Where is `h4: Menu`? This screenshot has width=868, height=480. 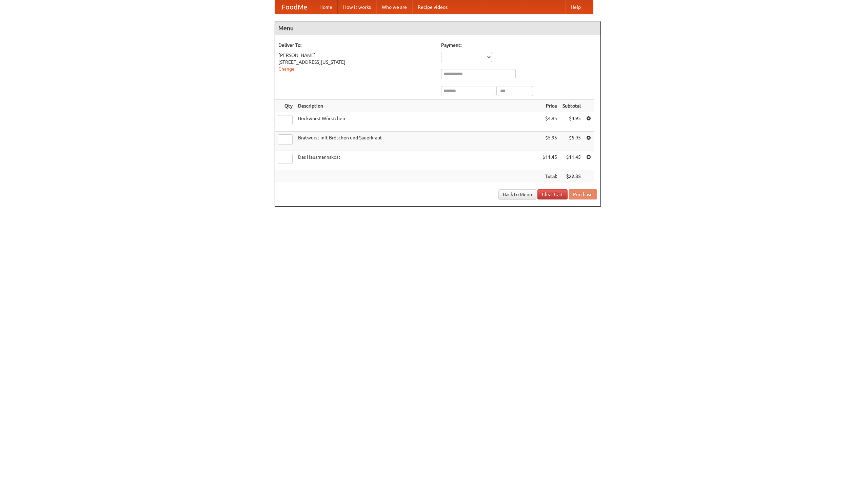 h4: Menu is located at coordinates (438, 28).